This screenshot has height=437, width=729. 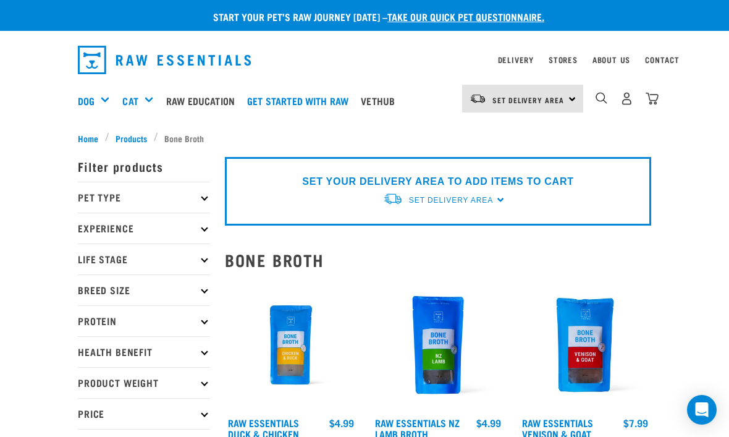 What do you see at coordinates (144, 228) in the screenshot?
I see `p: Experience` at bounding box center [144, 228].